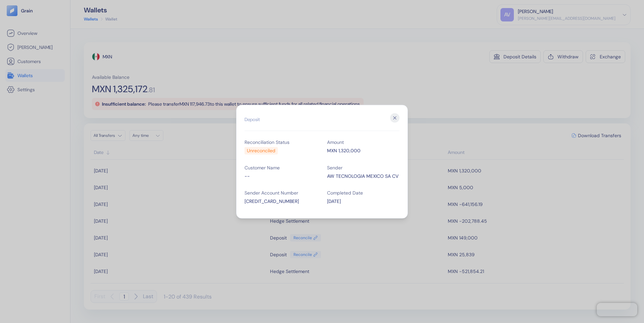 This screenshot has height=323, width=644. I want to click on div: MXN 1,320,000, so click(363, 150).